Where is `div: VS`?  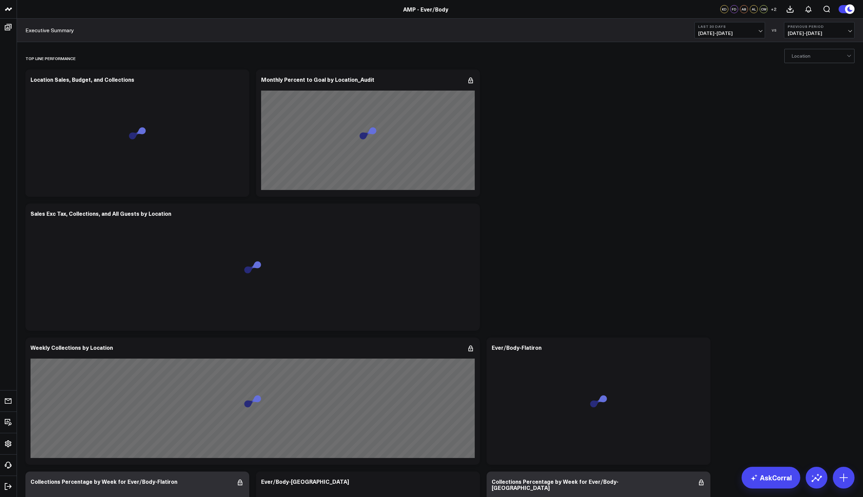
div: VS is located at coordinates (774, 30).